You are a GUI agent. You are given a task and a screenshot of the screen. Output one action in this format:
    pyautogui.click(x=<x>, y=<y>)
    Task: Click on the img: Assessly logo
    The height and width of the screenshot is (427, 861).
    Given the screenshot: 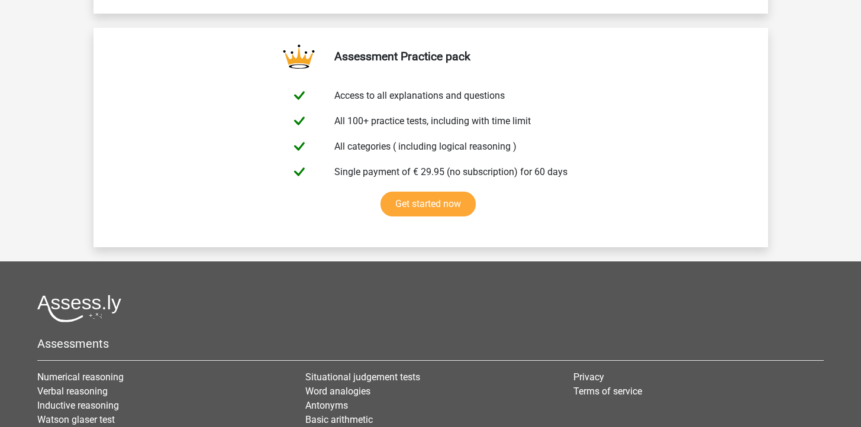 What is the action you would take?
    pyautogui.click(x=79, y=308)
    